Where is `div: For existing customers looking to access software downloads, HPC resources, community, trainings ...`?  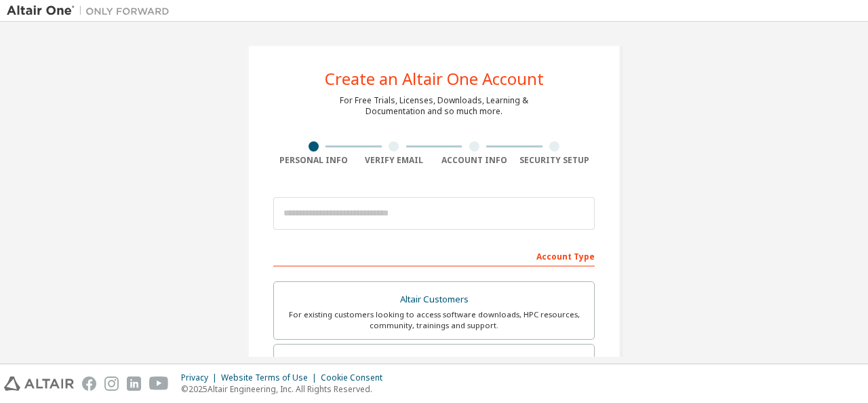 div: For existing customers looking to access software downloads, HPC resources, community, trainings ... is located at coordinates (434, 319).